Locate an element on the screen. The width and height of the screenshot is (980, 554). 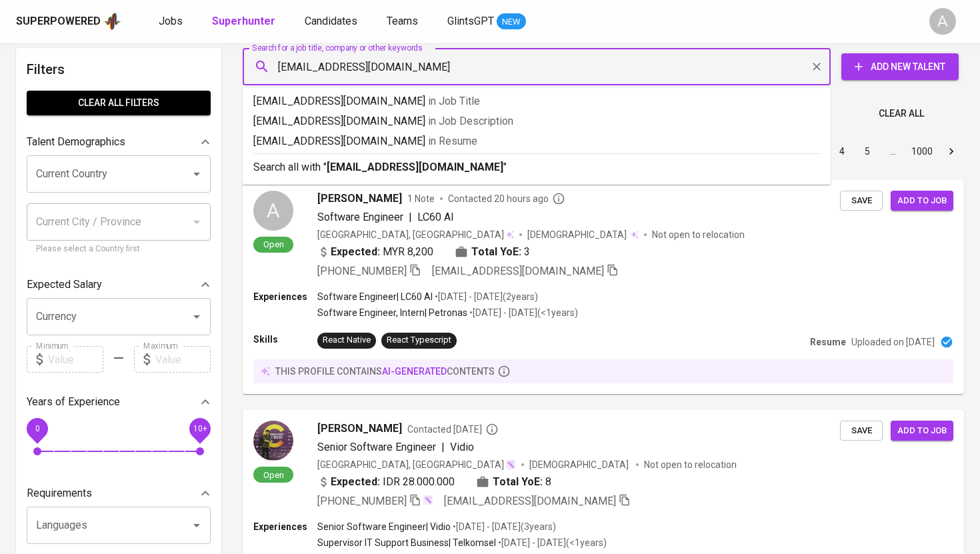
span: 3 is located at coordinates (527, 252).